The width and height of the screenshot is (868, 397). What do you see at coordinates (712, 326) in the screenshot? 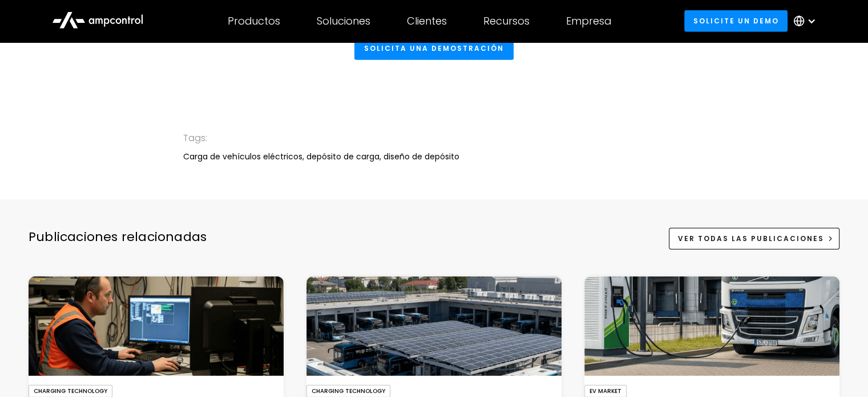
I see `img: Las mejores plataformas en la nube para gestionar la carga de vehículos eléctricos` at bounding box center [712, 326].